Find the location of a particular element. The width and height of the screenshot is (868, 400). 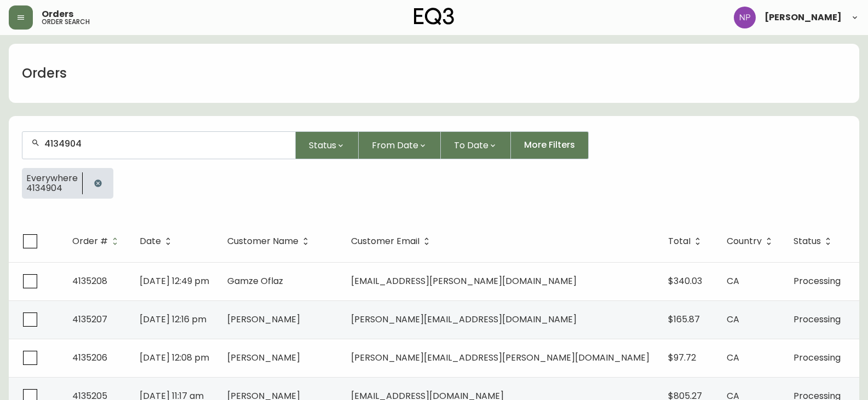

span: $340.03 is located at coordinates (685, 281).